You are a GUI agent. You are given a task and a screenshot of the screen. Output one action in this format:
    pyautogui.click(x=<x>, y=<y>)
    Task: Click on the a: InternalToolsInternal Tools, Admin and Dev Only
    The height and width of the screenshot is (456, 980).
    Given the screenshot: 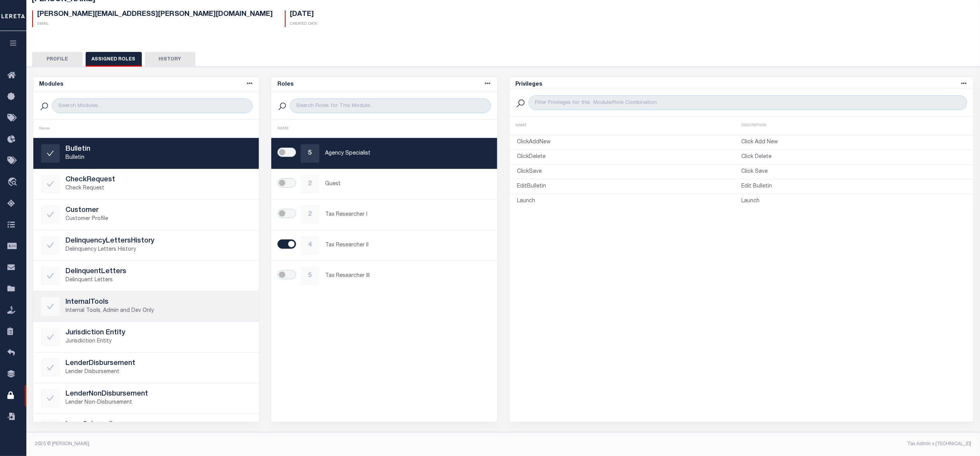 What is the action you would take?
    pyautogui.click(x=146, y=307)
    